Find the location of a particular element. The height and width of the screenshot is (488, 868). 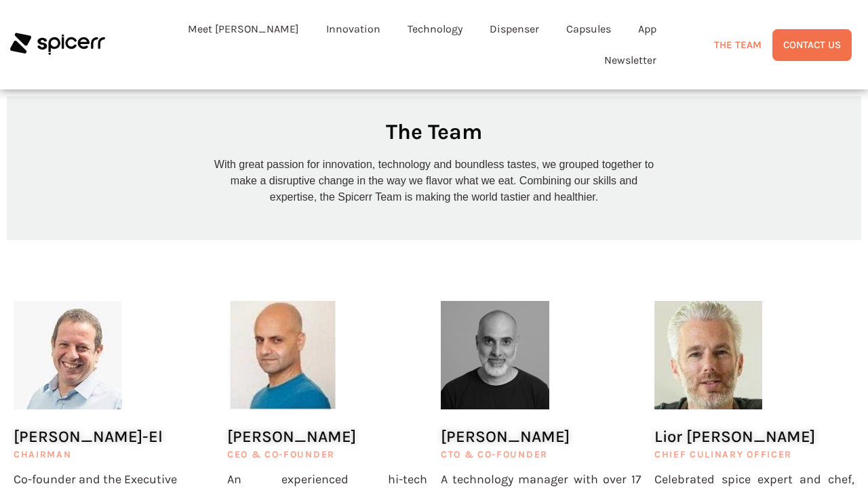

a: Technology is located at coordinates (435, 29).